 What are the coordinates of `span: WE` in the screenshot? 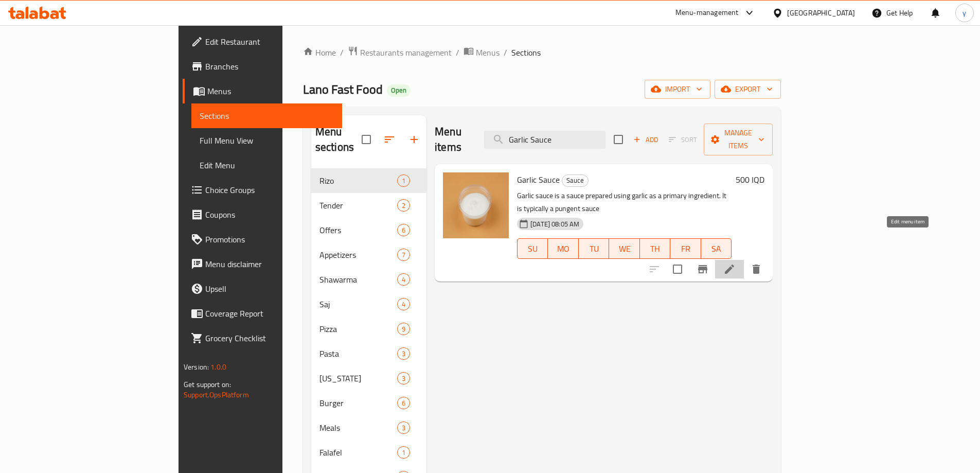 It's located at (624, 249).